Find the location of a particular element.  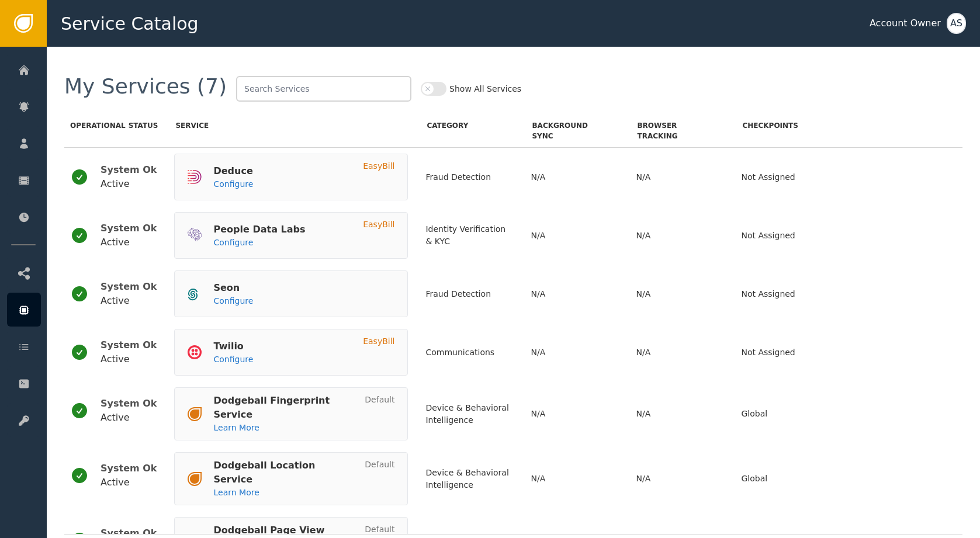

div: Twilio is located at coordinates (233, 347).